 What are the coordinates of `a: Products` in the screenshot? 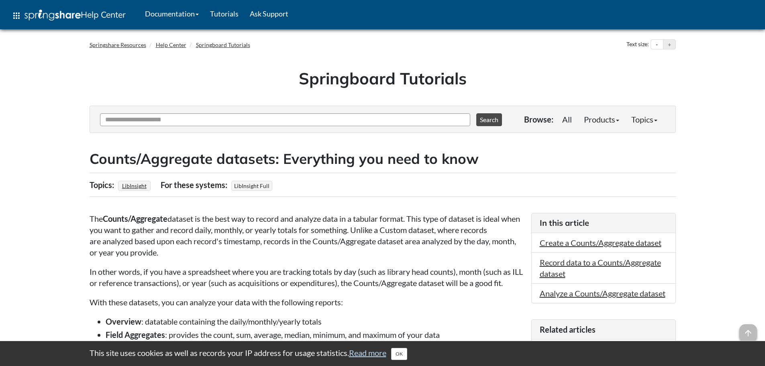 It's located at (601, 119).